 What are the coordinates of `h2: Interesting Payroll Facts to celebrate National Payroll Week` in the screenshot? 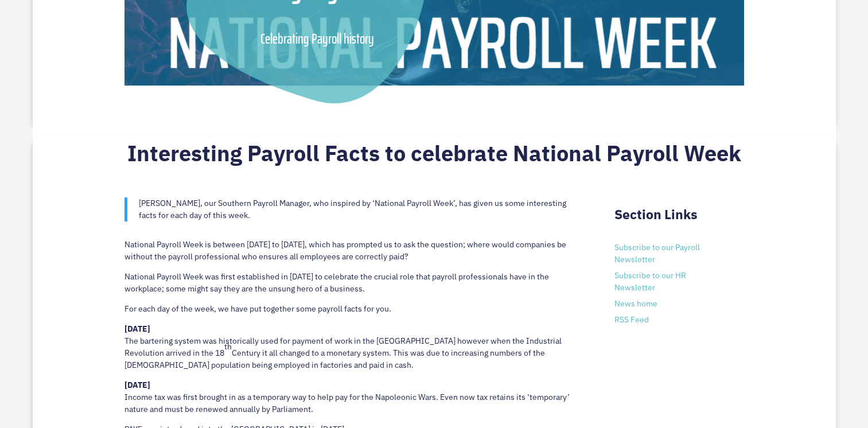 It's located at (434, 156).